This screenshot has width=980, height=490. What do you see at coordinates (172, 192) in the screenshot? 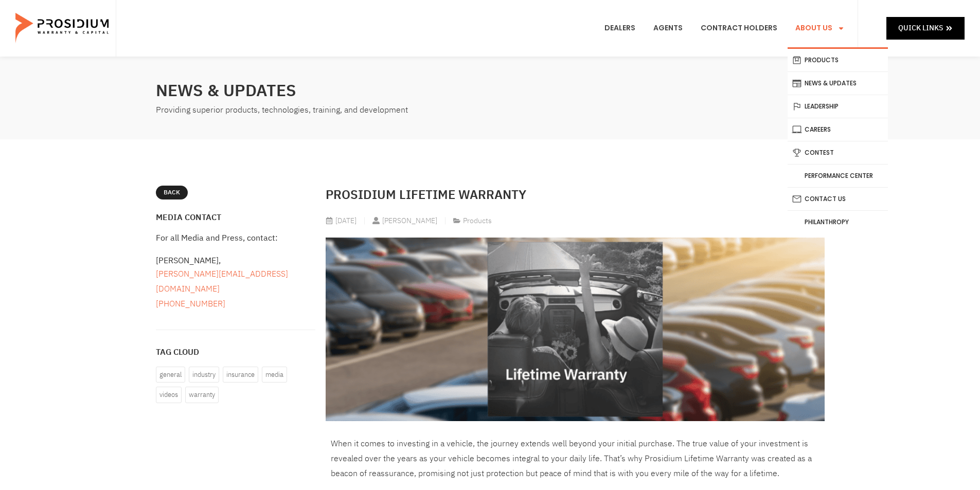
I see `a: Back` at bounding box center [172, 192].